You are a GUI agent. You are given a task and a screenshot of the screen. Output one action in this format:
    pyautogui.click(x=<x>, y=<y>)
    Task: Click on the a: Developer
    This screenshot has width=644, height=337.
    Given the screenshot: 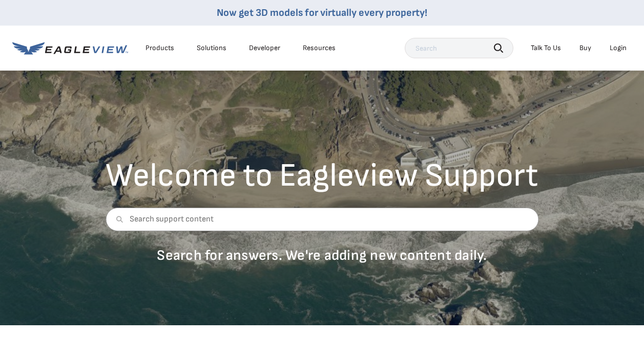 What is the action you would take?
    pyautogui.click(x=264, y=48)
    